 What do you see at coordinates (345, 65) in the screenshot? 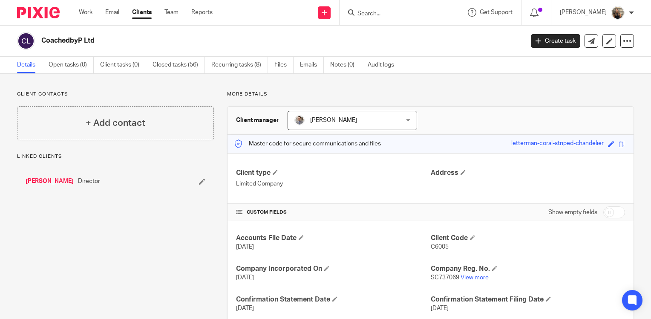
I see `a: Notes (0)` at bounding box center [345, 65].